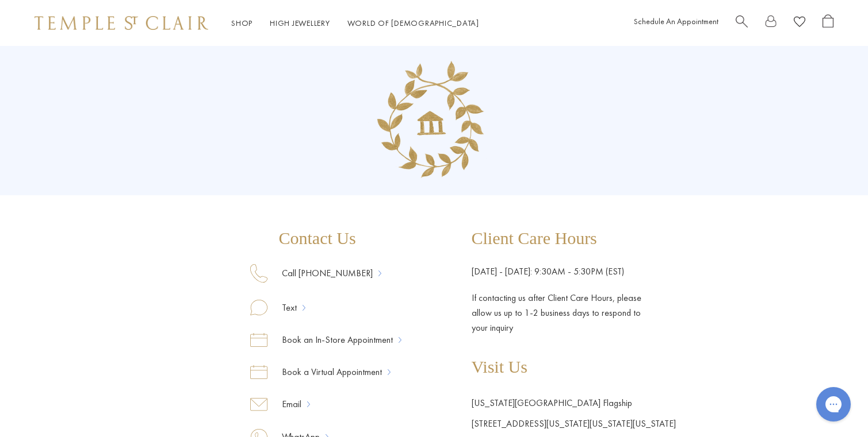  I want to click on img: Temple St. Clair, so click(121, 23).